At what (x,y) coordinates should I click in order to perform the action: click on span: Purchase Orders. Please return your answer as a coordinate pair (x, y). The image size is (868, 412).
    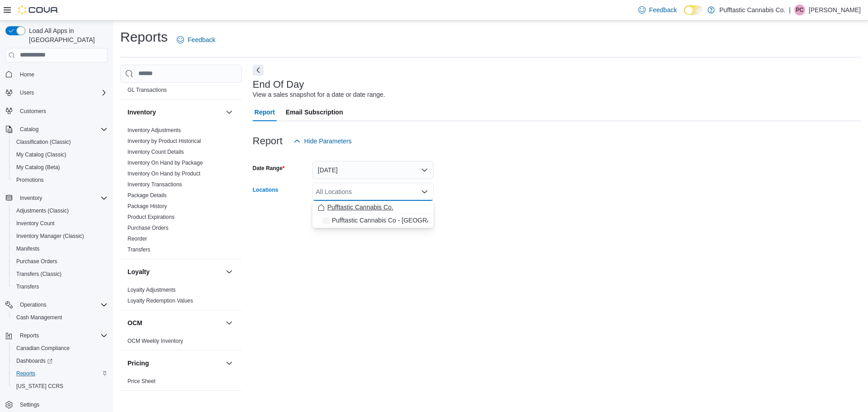
    Looking at the image, I should click on (60, 262).